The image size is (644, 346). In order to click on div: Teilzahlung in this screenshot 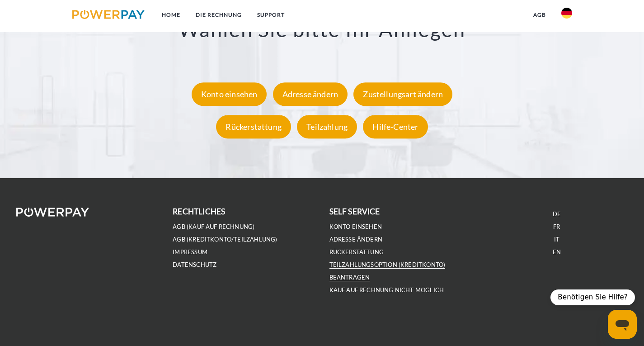, I will do `click(327, 127)`.